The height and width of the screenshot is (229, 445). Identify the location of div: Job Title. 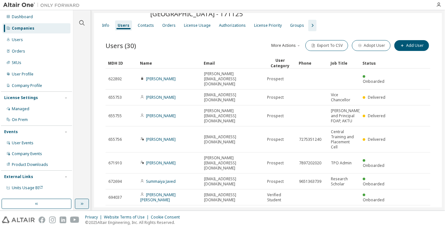
(344, 63).